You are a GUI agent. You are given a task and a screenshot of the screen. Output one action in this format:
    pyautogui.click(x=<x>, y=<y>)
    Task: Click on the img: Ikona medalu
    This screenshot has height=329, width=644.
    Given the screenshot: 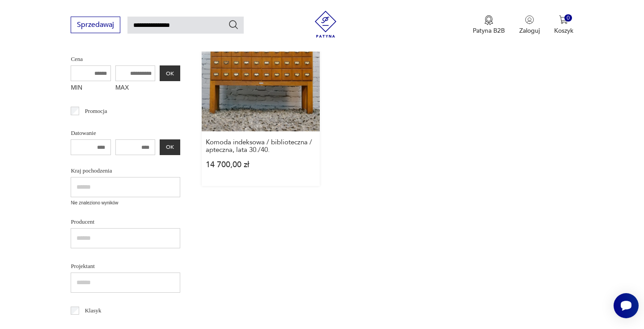 What is the action you would take?
    pyautogui.click(x=489, y=20)
    